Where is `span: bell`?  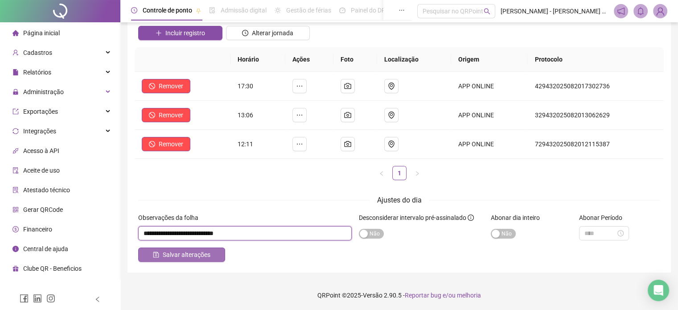 span: bell is located at coordinates (640, 11).